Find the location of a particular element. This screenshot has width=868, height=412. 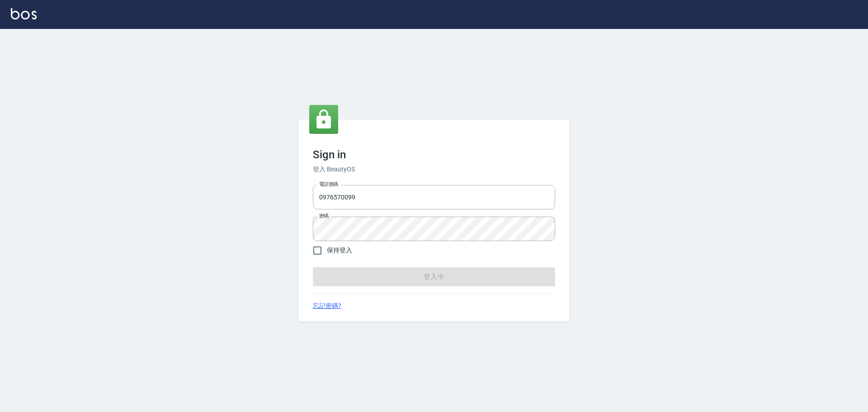

label: 電話號碼 is located at coordinates (328, 184).